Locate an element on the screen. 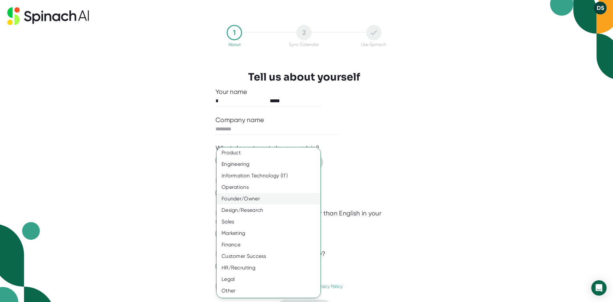 Image resolution: width=613 pixels, height=302 pixels. div: Operations is located at coordinates (271, 187).